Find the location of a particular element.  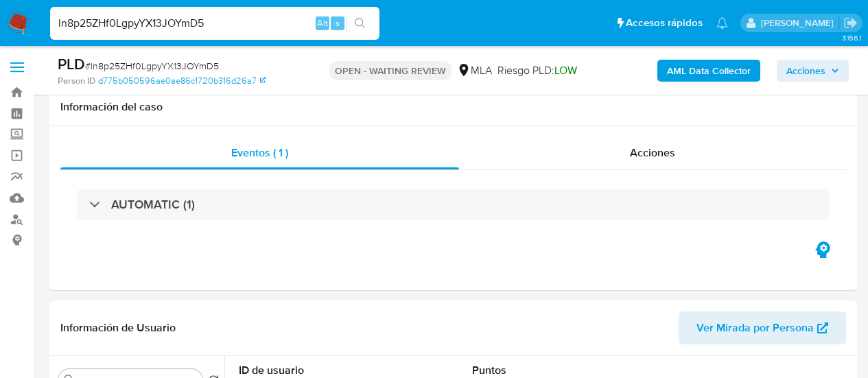

span: Riesgo PLD: is located at coordinates (537, 70).